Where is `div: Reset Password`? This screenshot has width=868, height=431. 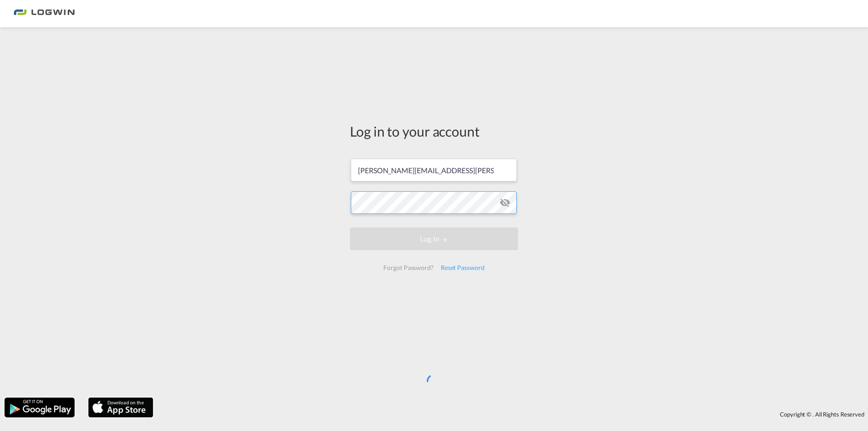 div: Reset Password is located at coordinates (462, 268).